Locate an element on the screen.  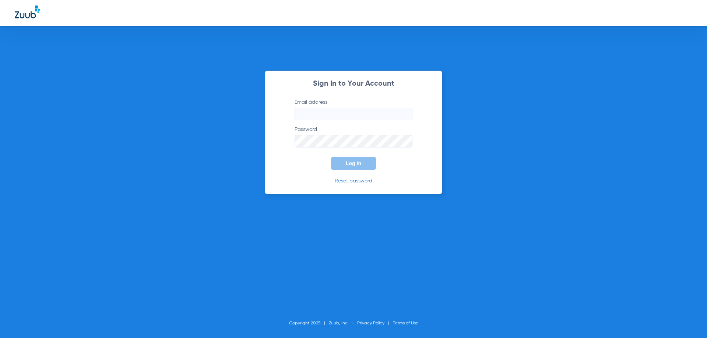
a: Privacy Policy is located at coordinates (371, 324).